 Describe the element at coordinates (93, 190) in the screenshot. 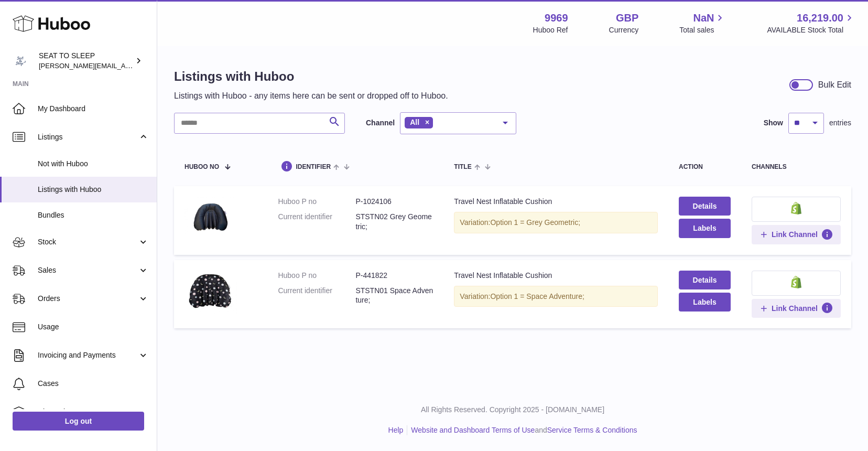

I see `span: Listings with Huboo` at that location.